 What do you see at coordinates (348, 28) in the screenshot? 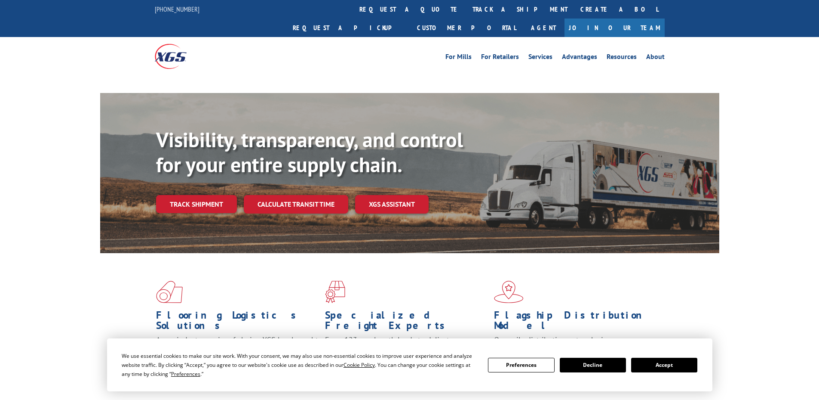
I see `a: Request a pickup` at bounding box center [348, 28].